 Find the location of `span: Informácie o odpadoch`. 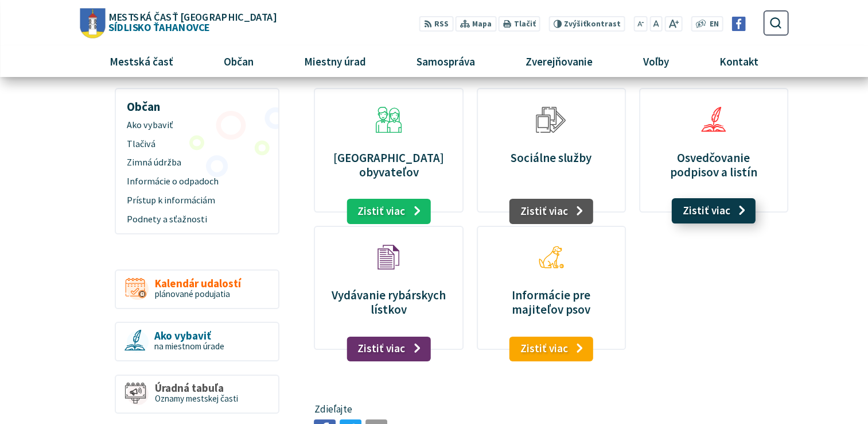

span: Informácie o odpadoch is located at coordinates (196, 181).